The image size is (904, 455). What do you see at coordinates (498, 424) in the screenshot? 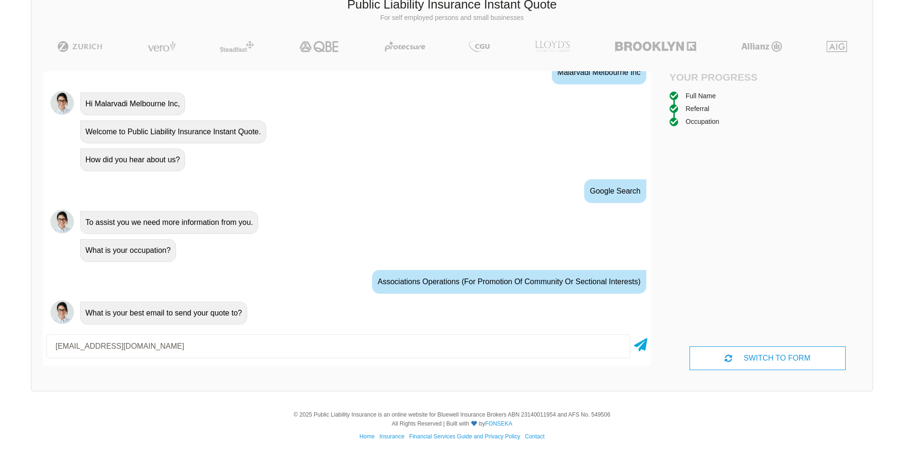
I see `a: FONSEKA` at bounding box center [498, 424].